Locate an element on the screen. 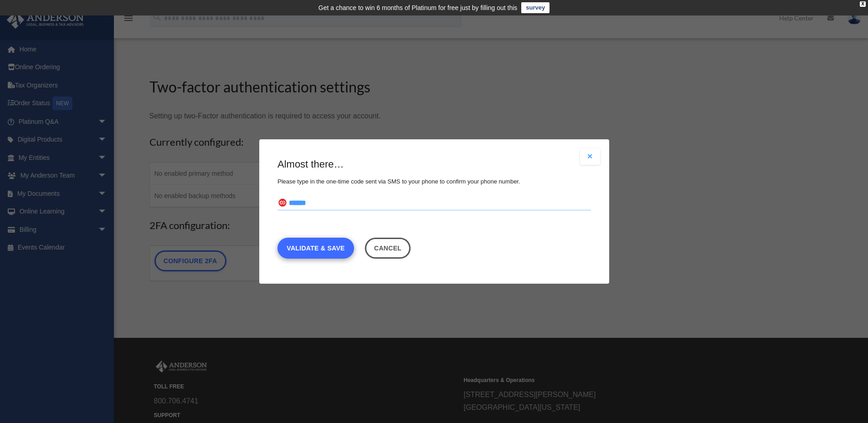 The width and height of the screenshot is (868, 423). button: Close modal is located at coordinates (590, 157).